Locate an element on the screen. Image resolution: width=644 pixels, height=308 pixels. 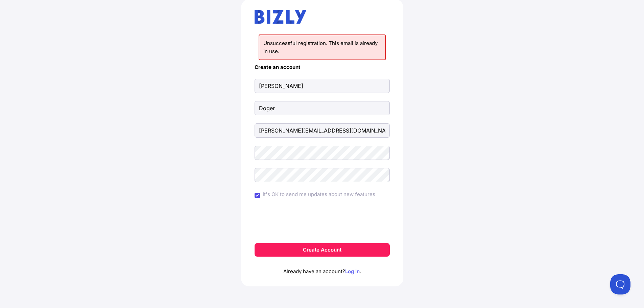
button: Create Account is located at coordinates (322, 250).